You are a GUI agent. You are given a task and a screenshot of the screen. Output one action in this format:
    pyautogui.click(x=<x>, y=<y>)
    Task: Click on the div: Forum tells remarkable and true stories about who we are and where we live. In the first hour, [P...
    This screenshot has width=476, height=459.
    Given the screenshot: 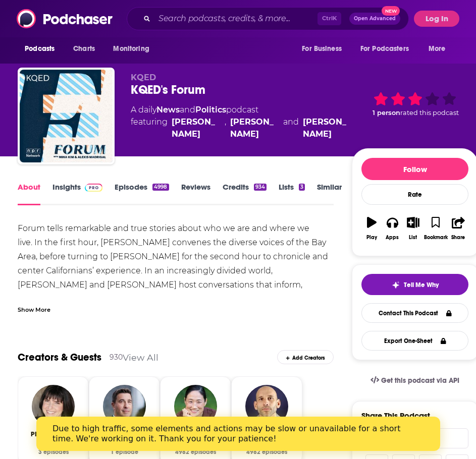 What is the action you would take?
    pyautogui.click(x=175, y=299)
    